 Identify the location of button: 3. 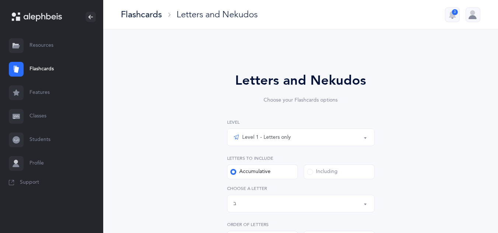
(452, 15).